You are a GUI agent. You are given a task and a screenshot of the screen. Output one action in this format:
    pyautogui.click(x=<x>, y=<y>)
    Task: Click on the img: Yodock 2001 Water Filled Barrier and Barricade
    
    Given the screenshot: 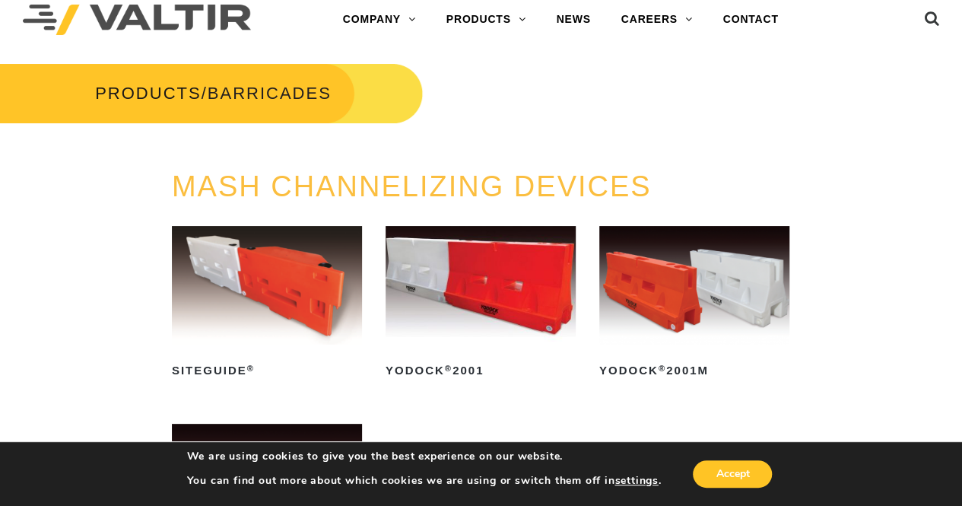 What is the action you would take?
    pyautogui.click(x=480, y=285)
    